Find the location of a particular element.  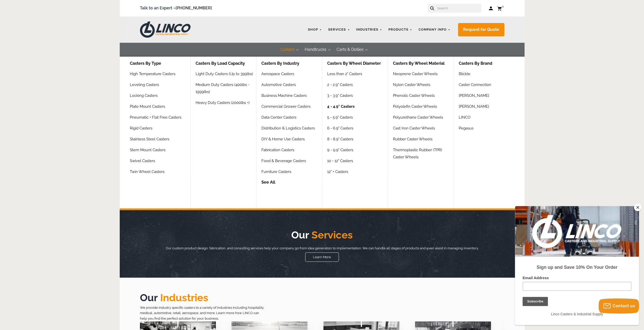

input: Search is located at coordinates (459, 8).